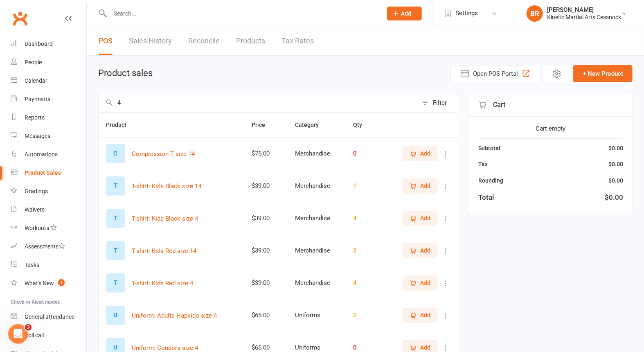 Image resolution: width=644 pixels, height=352 pixels. I want to click on button: Filter, so click(437, 103).